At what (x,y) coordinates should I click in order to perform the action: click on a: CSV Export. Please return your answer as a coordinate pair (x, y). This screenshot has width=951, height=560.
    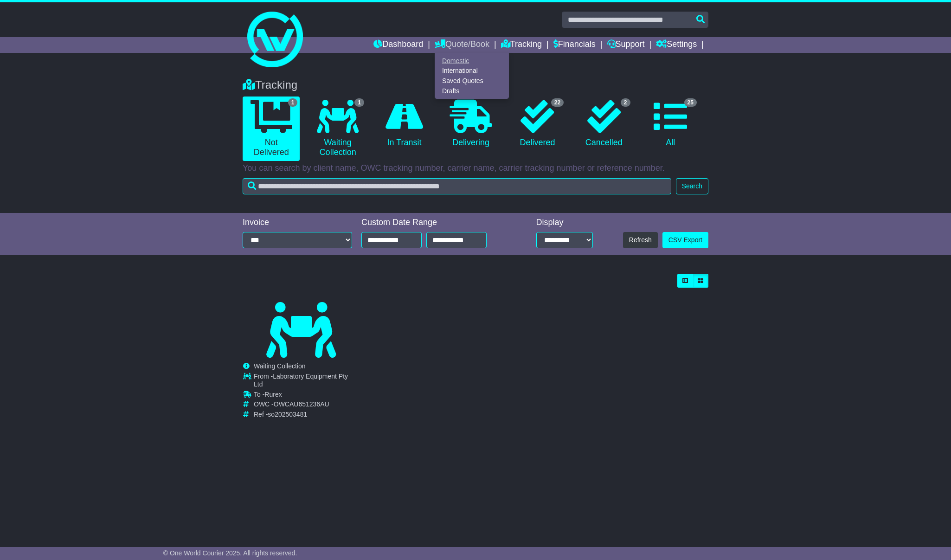
    Looking at the image, I should click on (685, 240).